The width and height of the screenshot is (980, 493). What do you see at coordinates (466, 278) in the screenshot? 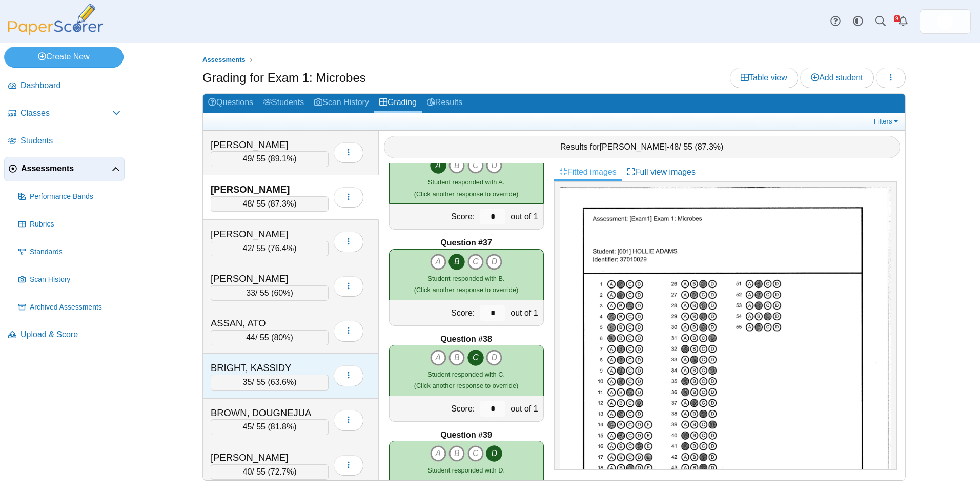
I see `span: Student responded with B.` at bounding box center [466, 278].